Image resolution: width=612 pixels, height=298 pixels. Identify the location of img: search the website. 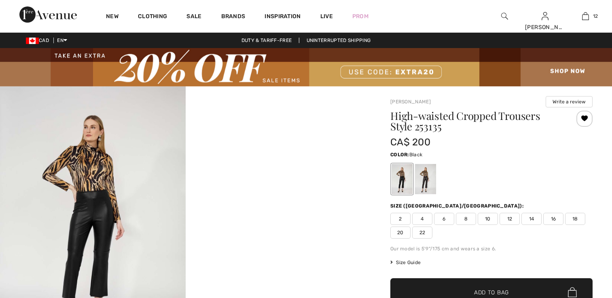
(504, 16).